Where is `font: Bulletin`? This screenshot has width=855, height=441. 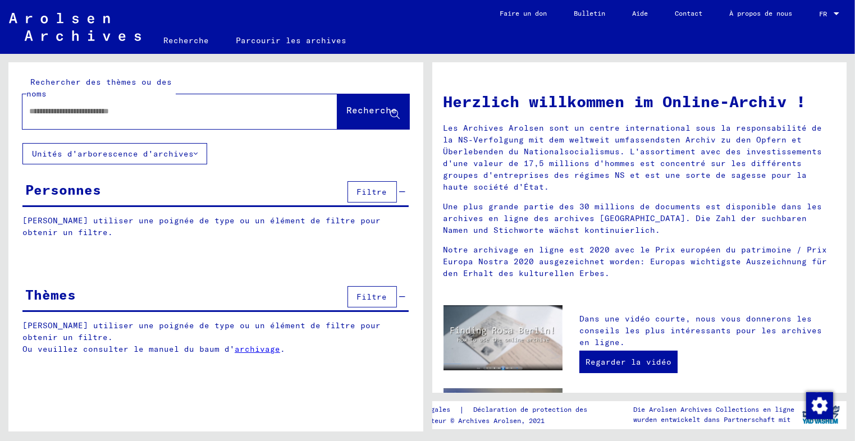 font: Bulletin is located at coordinates (589, 13).